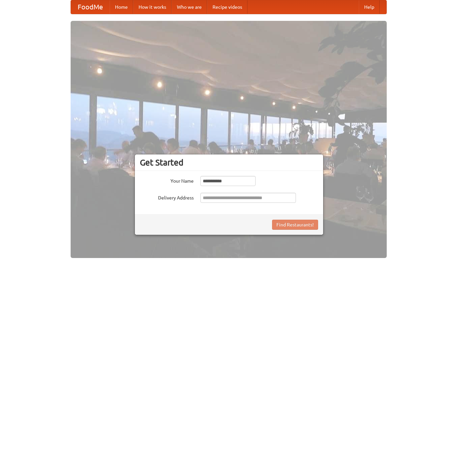  Describe the element at coordinates (227, 7) in the screenshot. I see `a: Recipe videos` at that location.